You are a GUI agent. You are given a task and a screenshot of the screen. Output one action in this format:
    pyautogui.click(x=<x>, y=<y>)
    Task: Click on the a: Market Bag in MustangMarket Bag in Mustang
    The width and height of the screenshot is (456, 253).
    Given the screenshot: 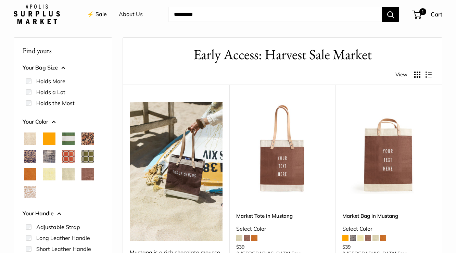 What is the action you would take?
    pyautogui.click(x=389, y=148)
    